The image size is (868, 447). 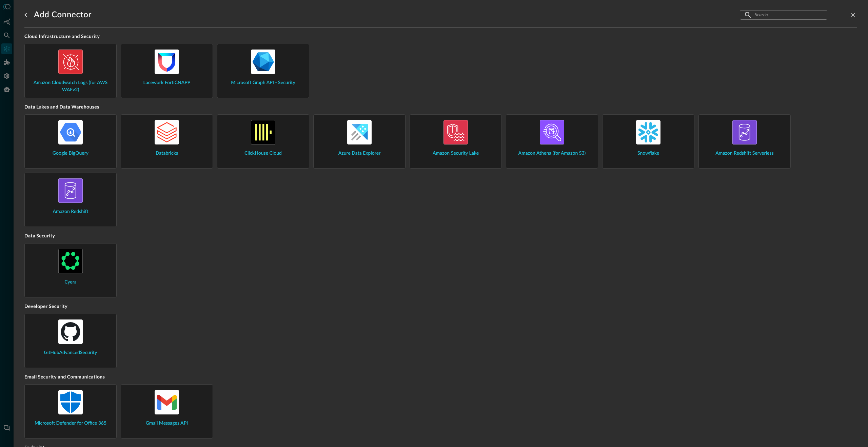 What do you see at coordinates (263, 83) in the screenshot?
I see `span: Microsoft Graph API - Security` at bounding box center [263, 83].